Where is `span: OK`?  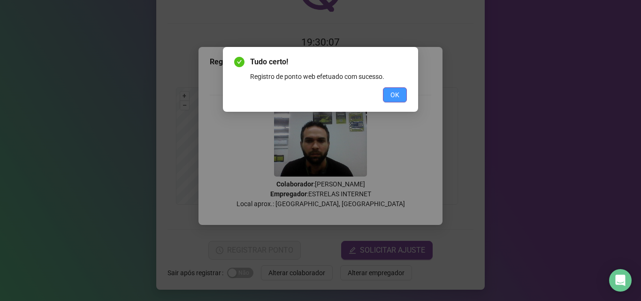
span: OK is located at coordinates (395, 95).